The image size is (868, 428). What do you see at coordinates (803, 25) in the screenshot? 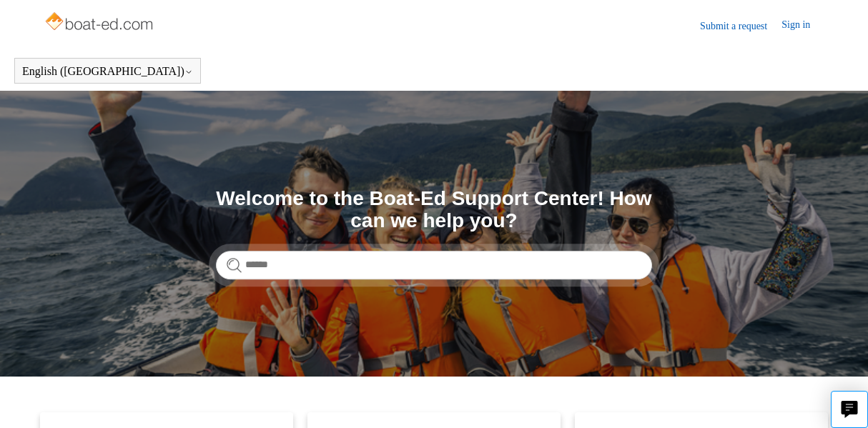
I see `a: Sign in` at bounding box center [803, 25].